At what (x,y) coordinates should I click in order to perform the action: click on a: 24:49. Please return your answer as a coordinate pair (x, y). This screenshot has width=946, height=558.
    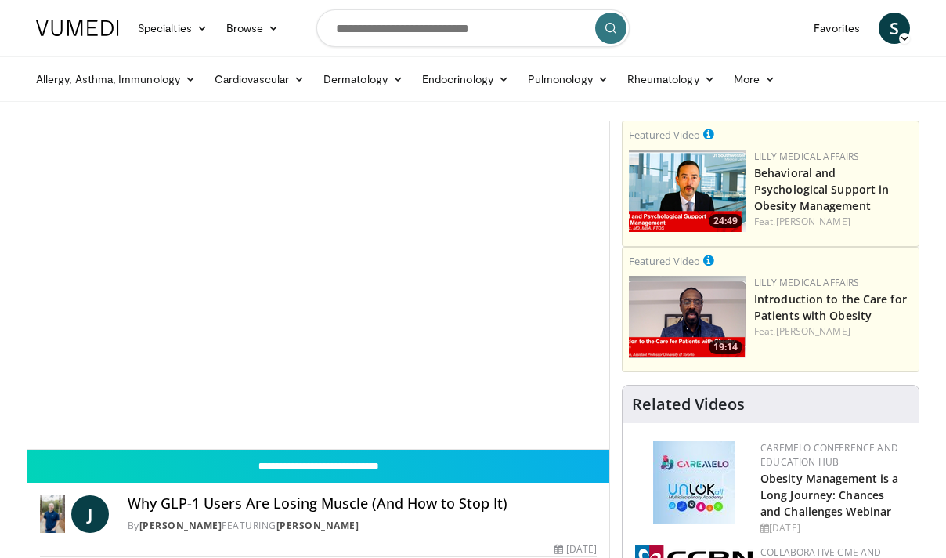
    Looking at the image, I should click on (688, 190).